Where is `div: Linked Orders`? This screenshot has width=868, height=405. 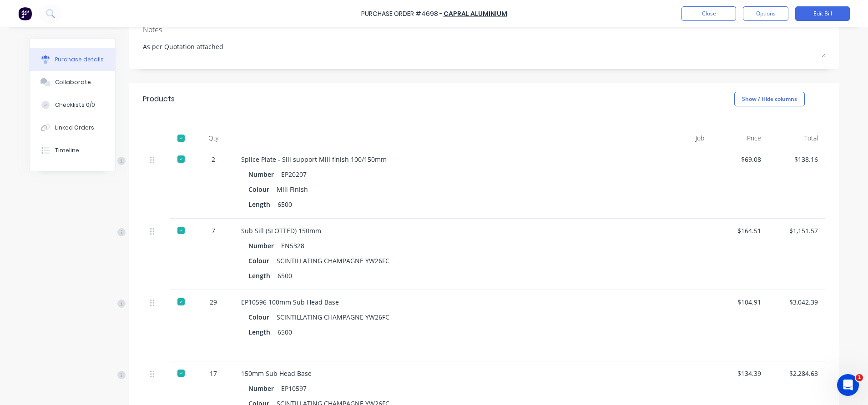
div: Linked Orders is located at coordinates (74, 128).